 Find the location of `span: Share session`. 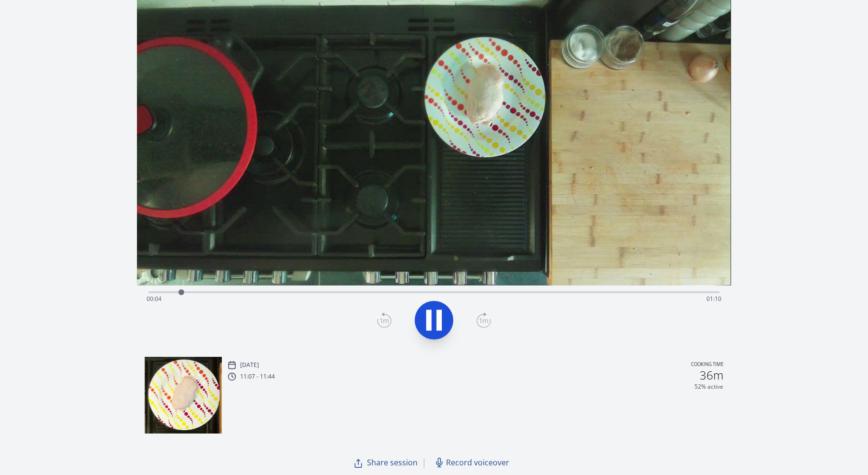

span: Share session is located at coordinates (392, 463).